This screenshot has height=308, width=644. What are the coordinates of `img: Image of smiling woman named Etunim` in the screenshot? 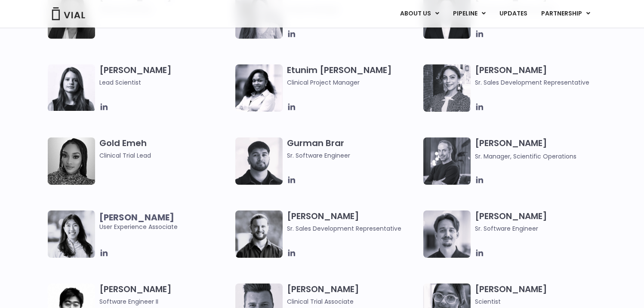 It's located at (259, 88).